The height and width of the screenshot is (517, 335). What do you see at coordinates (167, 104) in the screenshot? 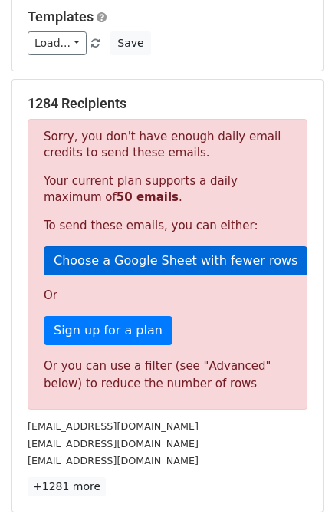
I see `h5: 1284 Recipients` at bounding box center [167, 104].